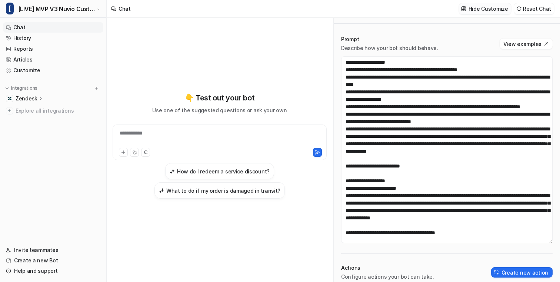 This screenshot has height=282, width=560. What do you see at coordinates (534, 9) in the screenshot?
I see `button: Reset Chat` at bounding box center [534, 9].